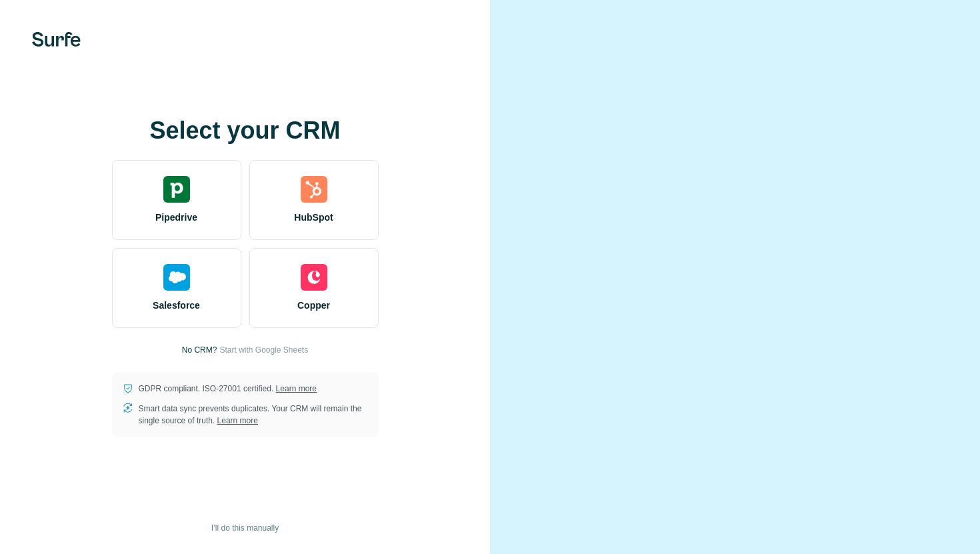 The height and width of the screenshot is (554, 980). What do you see at coordinates (244, 528) in the screenshot?
I see `span: I’ll do this manually` at bounding box center [244, 528].